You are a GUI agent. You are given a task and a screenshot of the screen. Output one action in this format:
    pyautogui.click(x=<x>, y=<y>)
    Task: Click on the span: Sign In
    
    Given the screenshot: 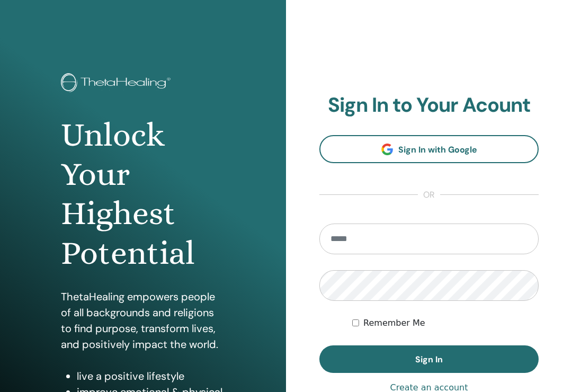 What is the action you would take?
    pyautogui.click(x=429, y=359)
    